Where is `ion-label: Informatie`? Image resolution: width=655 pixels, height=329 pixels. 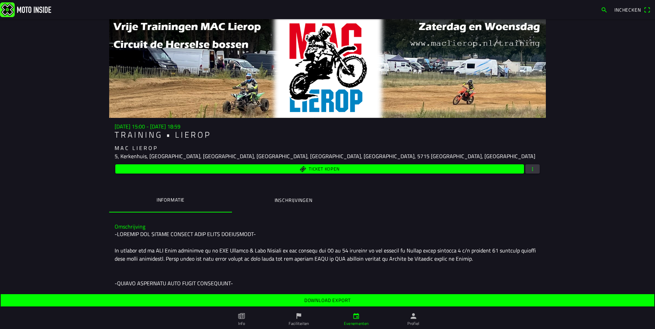
ion-label: Informatie is located at coordinates (171, 200).